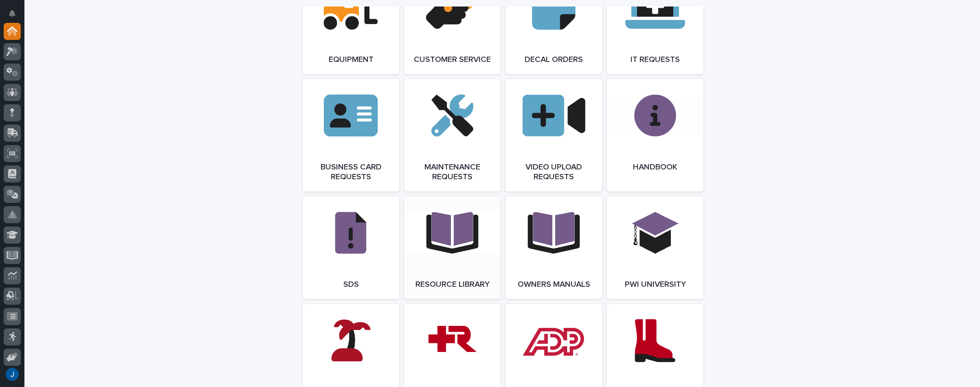 The width and height of the screenshot is (980, 387). Describe the element at coordinates (12, 13) in the screenshot. I see `button: Notifications` at that location.